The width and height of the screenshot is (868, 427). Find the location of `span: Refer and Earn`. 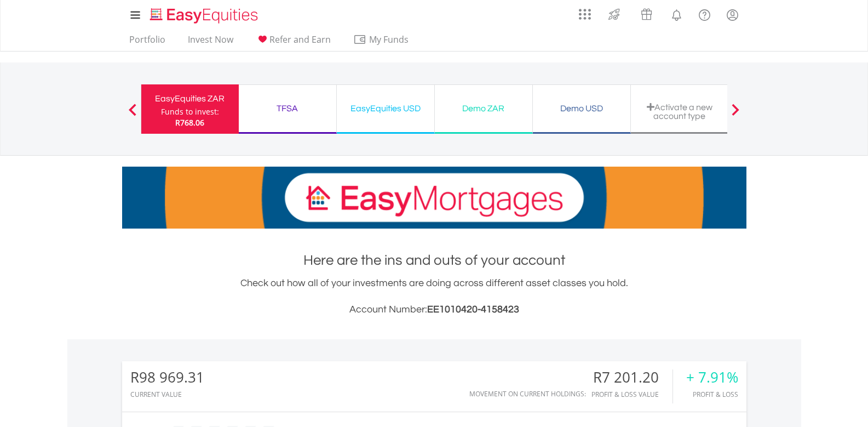

span: Refer and Earn is located at coordinates (300, 40).